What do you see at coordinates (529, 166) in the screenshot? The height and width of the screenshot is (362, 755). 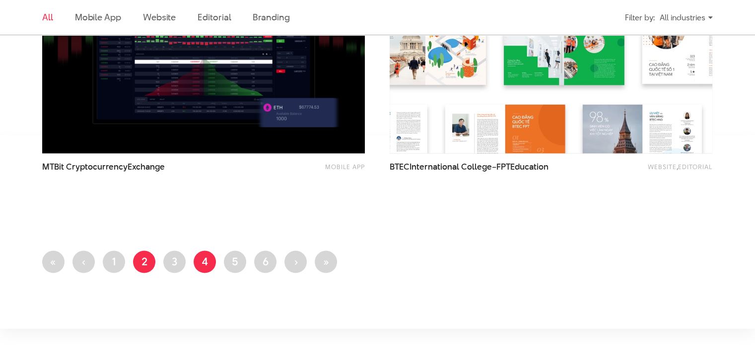 I see `font: Education` at bounding box center [529, 166].